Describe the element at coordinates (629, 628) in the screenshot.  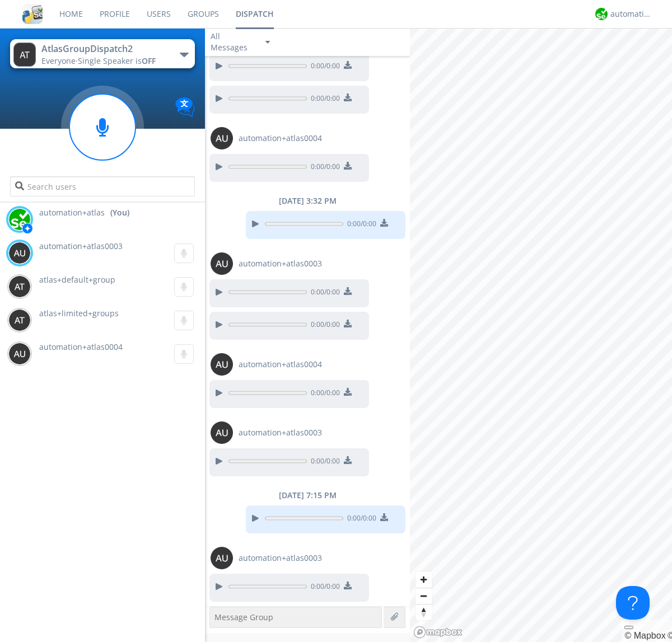
I see `button: Toggle attribution` at that location.